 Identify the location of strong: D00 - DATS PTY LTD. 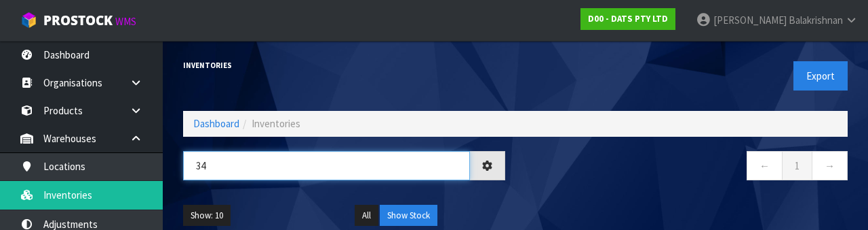
(628, 18).